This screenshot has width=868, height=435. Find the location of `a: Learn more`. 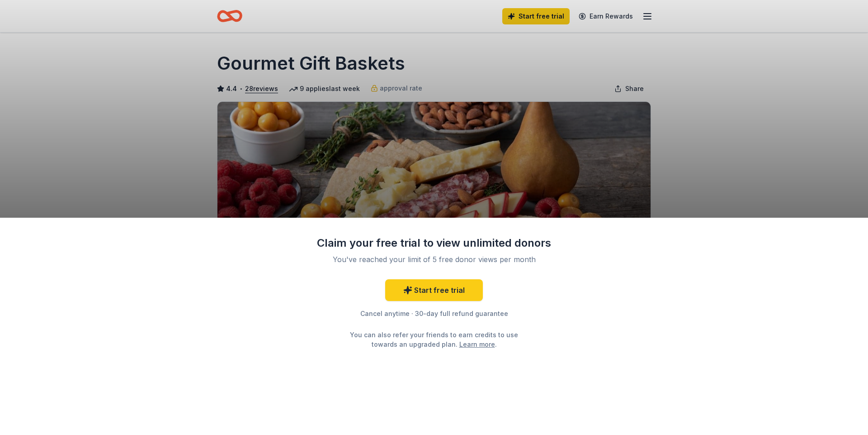

a: Learn more is located at coordinates (477, 344).